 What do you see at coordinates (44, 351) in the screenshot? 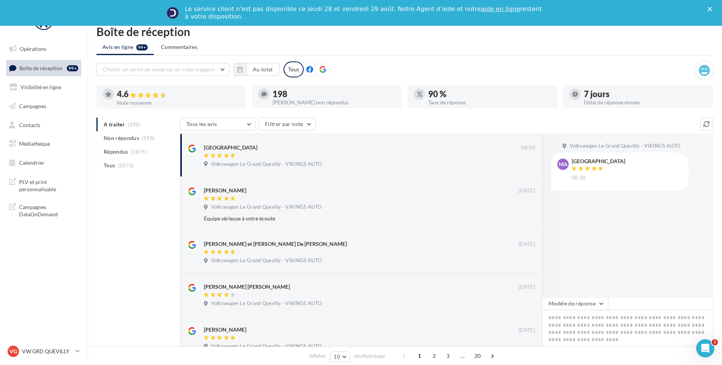
I see `a: VG VW GRD QUEVILLY` at bounding box center [44, 351].